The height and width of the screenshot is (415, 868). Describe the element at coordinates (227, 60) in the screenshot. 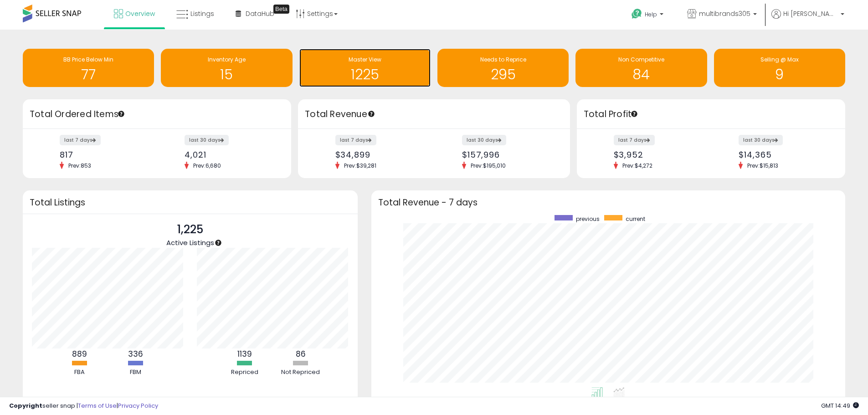

I see `span: Inventory Age` at that location.